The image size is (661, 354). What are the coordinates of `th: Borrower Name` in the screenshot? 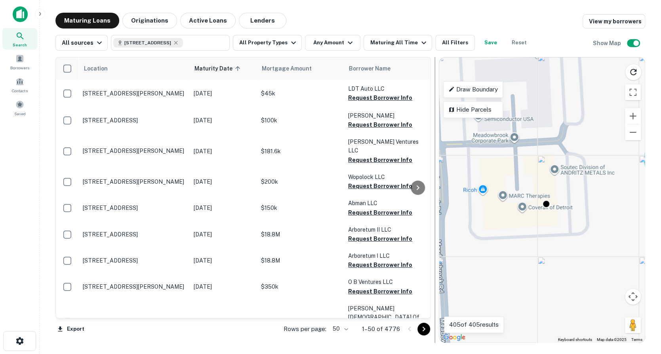 It's located at (388, 69).